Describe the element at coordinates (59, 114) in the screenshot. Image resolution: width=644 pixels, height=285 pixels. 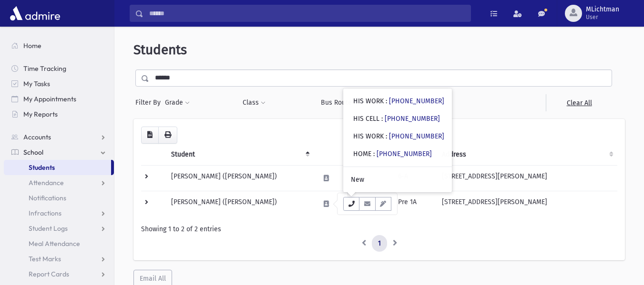
I see `a: My Reports` at that location.